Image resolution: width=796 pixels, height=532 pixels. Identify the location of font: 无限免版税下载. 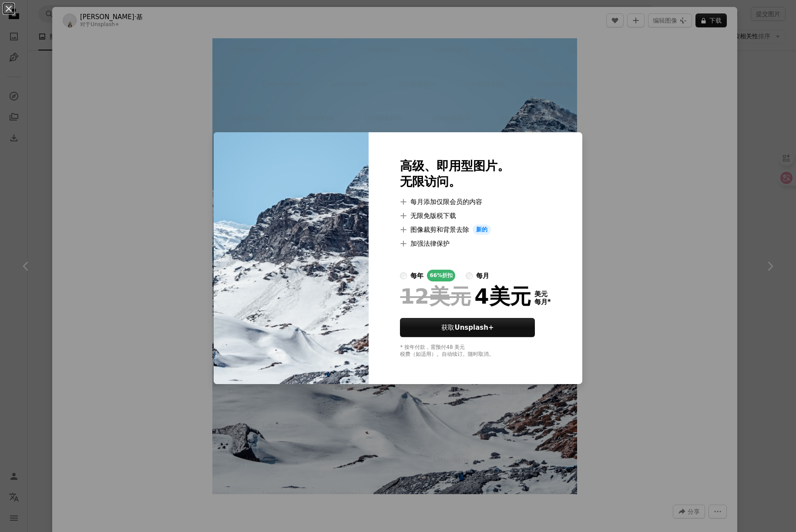
(433, 216).